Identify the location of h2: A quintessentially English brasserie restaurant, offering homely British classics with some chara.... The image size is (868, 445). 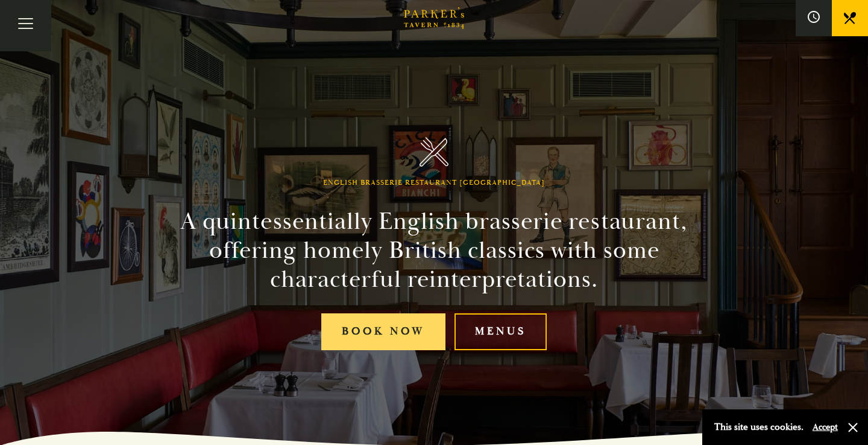
(434, 250).